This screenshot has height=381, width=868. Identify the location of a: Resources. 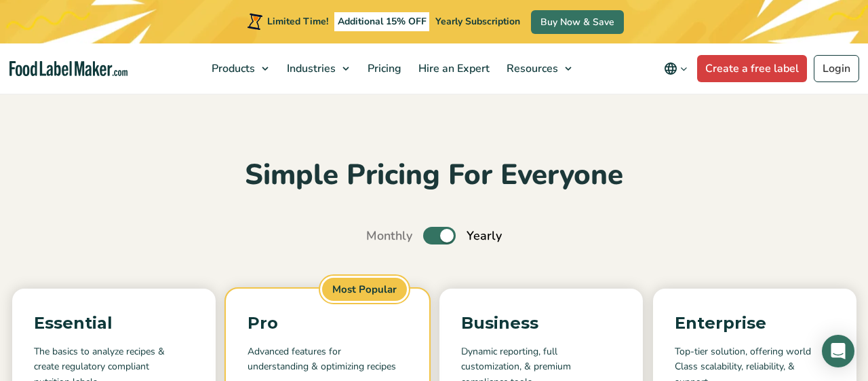
(539, 68).